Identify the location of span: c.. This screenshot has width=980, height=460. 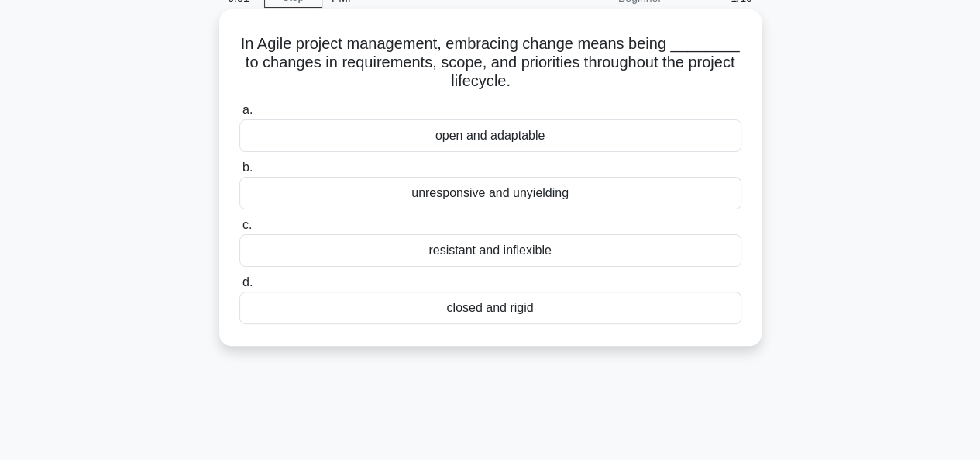
(247, 224).